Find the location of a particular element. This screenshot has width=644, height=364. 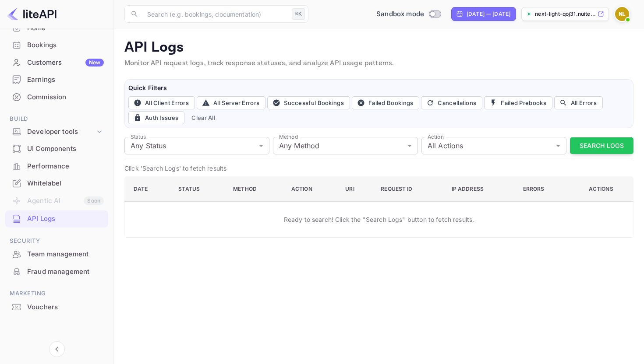

th: Date is located at coordinates (148, 189).